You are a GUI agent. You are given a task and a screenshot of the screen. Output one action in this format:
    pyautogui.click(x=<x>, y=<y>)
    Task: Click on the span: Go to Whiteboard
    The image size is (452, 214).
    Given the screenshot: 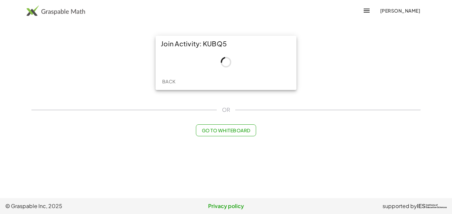 What is the action you would take?
    pyautogui.click(x=226, y=130)
    